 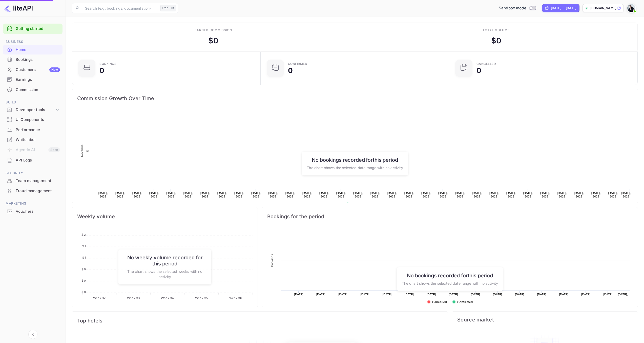 I want to click on text: Confirmed, so click(x=465, y=302).